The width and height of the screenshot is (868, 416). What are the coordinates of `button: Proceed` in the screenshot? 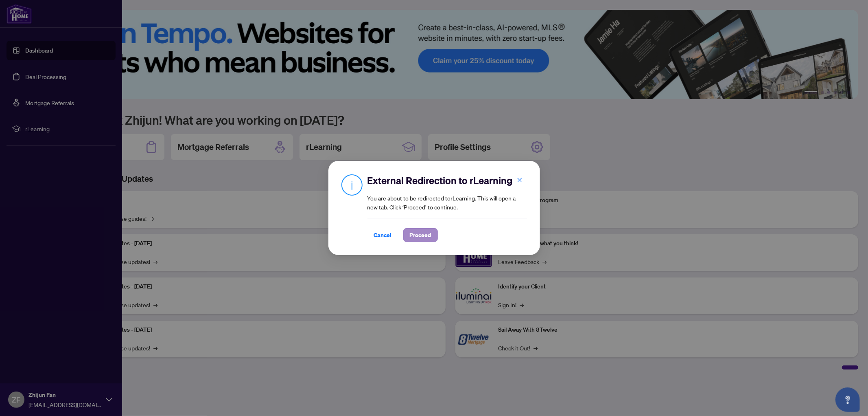 It's located at (420, 235).